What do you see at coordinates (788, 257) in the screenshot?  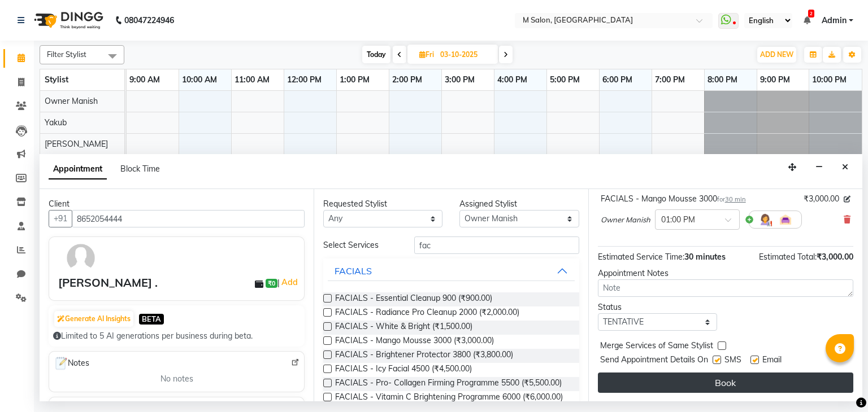 I see `span: Estimated Total:` at bounding box center [788, 257].